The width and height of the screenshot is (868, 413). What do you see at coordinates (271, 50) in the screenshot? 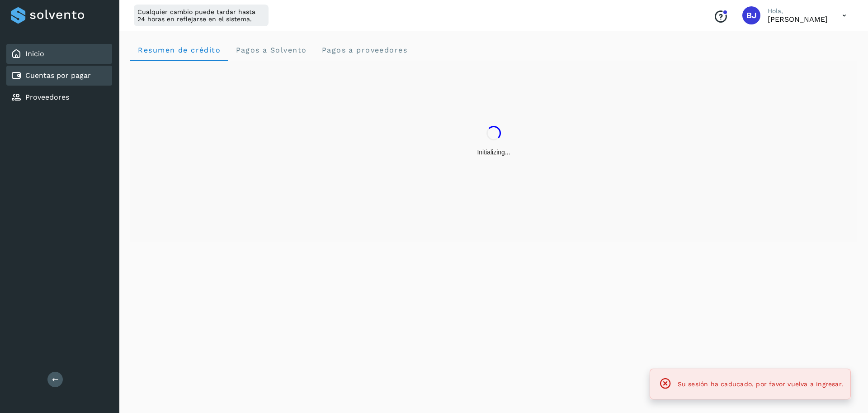
I see `span: Pagos a Solvento` at bounding box center [271, 50].